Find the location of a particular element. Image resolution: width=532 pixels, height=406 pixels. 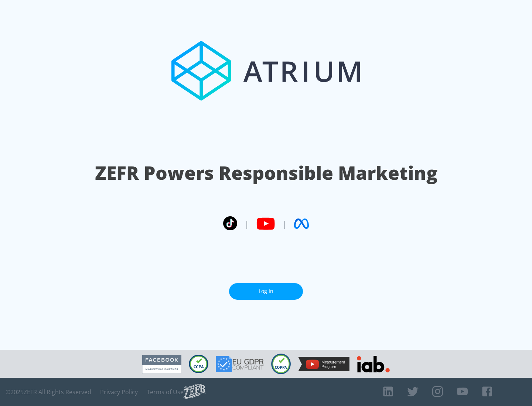

img: IAB is located at coordinates (373, 364).